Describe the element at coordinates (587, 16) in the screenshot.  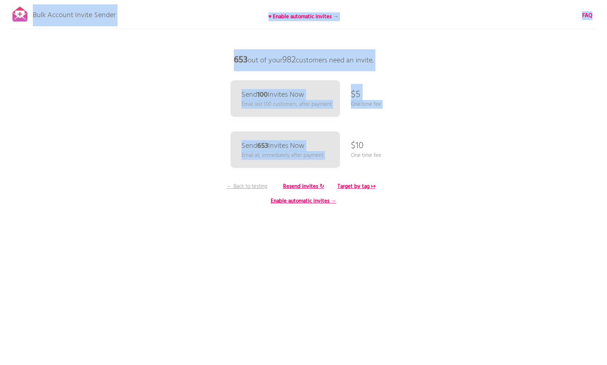
I see `b: FAQ` at that location.